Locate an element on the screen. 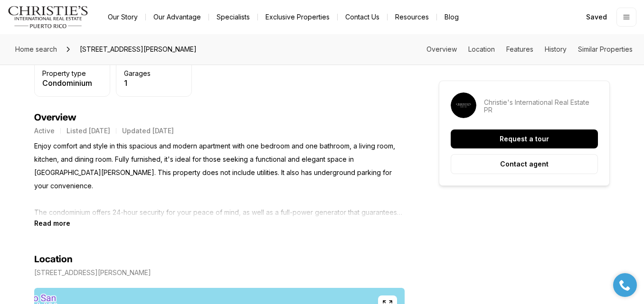  a: logo is located at coordinates (48, 17).